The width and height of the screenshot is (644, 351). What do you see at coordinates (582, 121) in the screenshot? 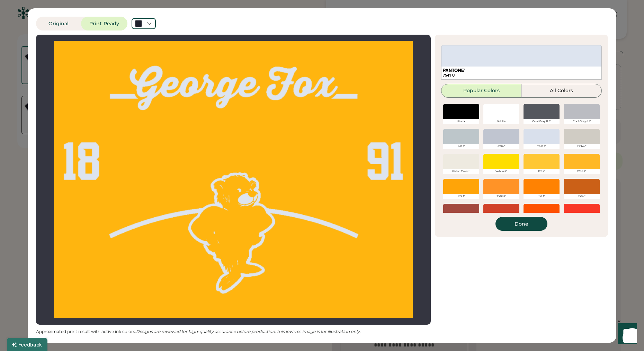
I see `div: Cool Gray 4 C` at bounding box center [582, 121].